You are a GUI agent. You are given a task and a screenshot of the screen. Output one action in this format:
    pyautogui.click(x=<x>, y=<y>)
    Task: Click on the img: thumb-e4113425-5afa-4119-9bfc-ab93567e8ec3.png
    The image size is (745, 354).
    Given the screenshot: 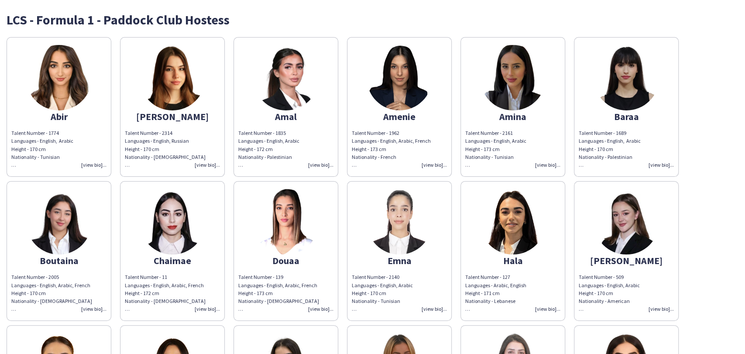 What is the action you would take?
    pyautogui.click(x=59, y=222)
    